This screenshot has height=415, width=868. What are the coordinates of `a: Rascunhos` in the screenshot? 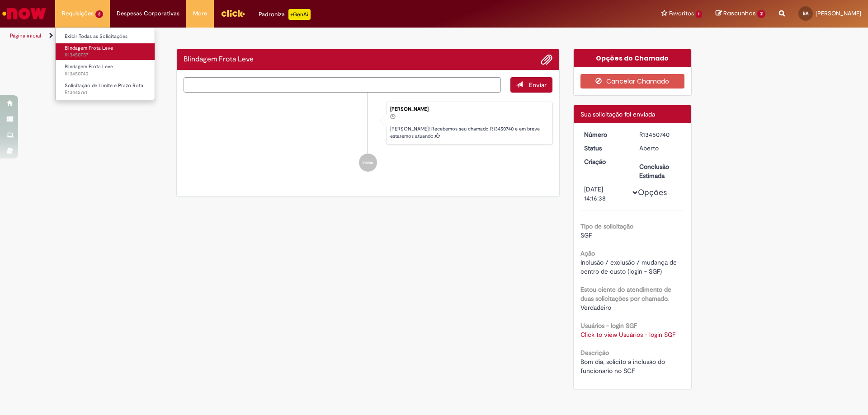 It's located at (740, 13).